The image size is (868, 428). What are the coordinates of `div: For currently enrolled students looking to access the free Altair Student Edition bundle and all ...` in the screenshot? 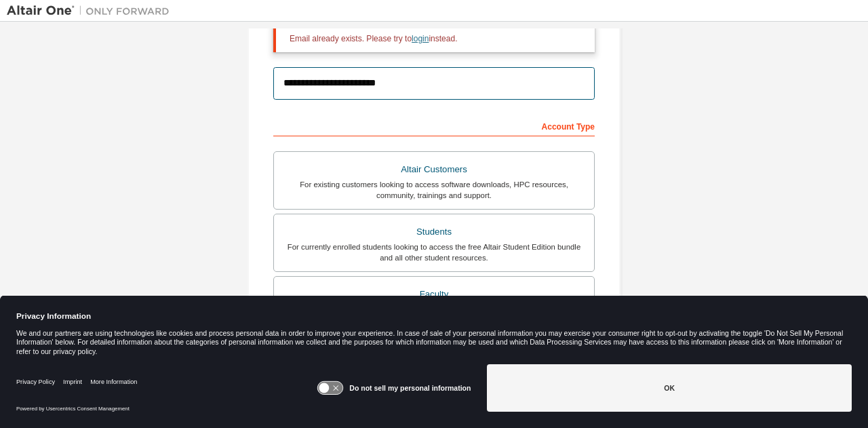 It's located at (434, 252).